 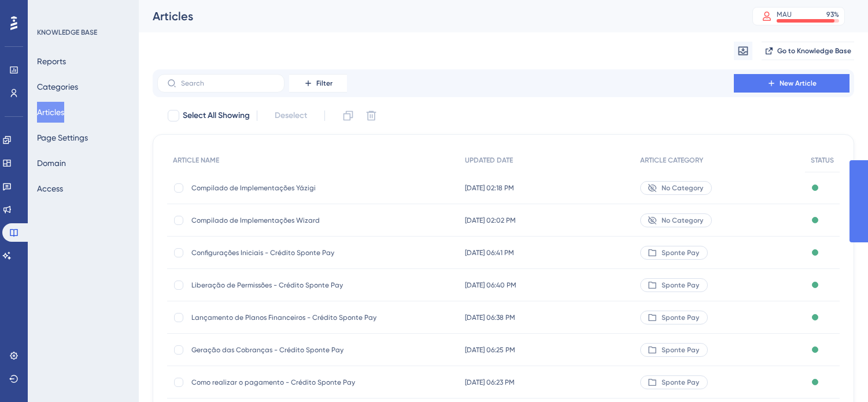 What do you see at coordinates (291, 115) in the screenshot?
I see `button: Deselect` at bounding box center [291, 115].